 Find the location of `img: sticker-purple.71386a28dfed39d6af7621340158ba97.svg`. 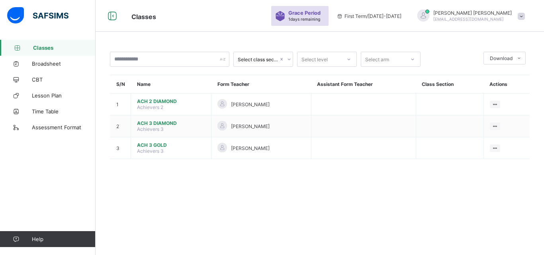

img: sticker-purple.71386a28dfed39d6af7621340158ba97.svg is located at coordinates (280, 16).